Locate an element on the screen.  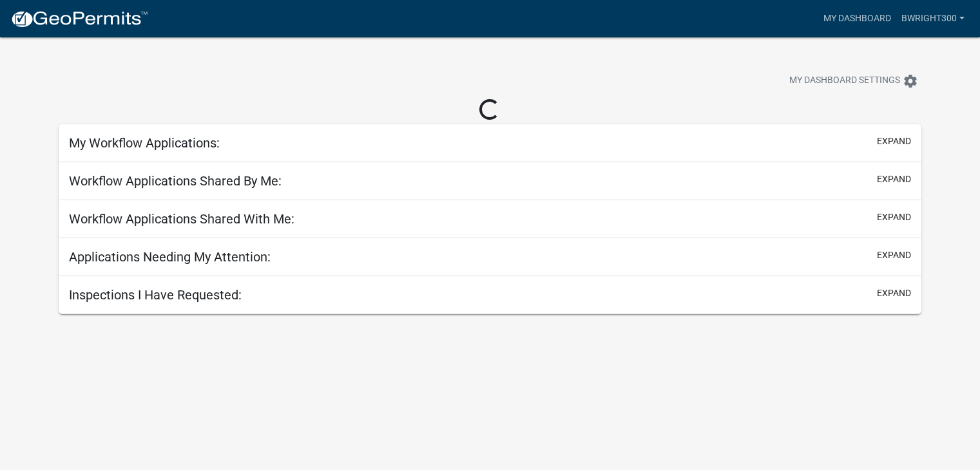
a: My Dashboard is located at coordinates (857, 19).